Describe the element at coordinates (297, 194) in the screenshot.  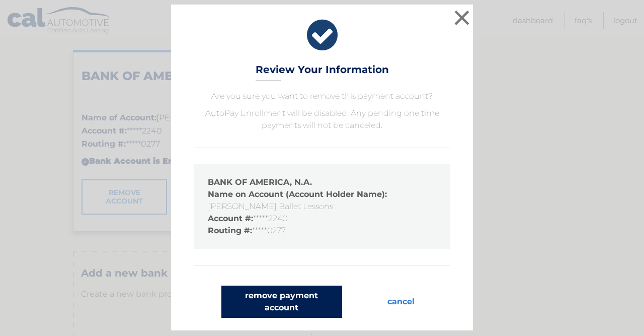
I see `strong: Name on Account (Account Holder Name):` at that location.